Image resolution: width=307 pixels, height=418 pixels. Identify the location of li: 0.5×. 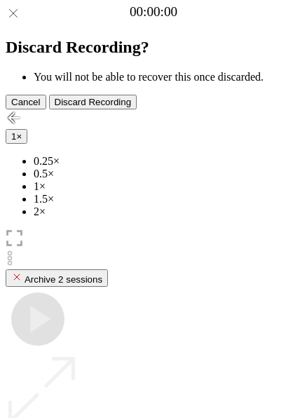
(168, 174).